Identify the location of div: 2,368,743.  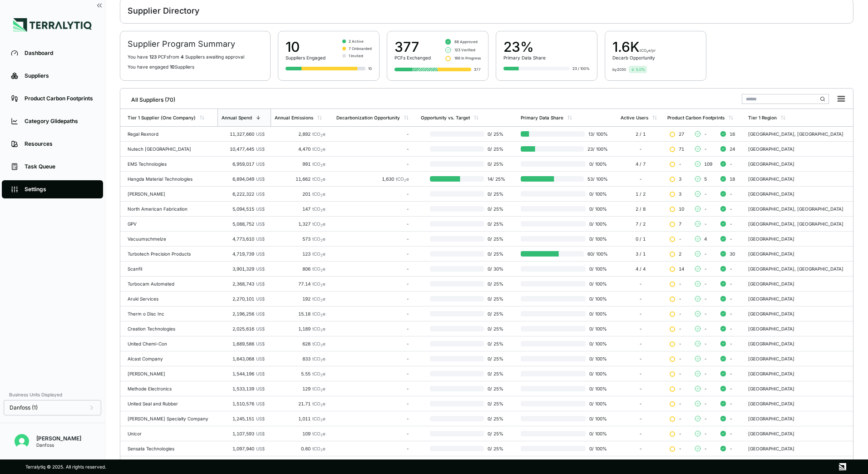
(243, 284).